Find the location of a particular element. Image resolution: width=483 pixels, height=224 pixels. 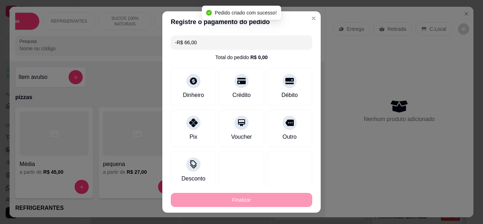

div: R$ 0,00 is located at coordinates (259, 57).